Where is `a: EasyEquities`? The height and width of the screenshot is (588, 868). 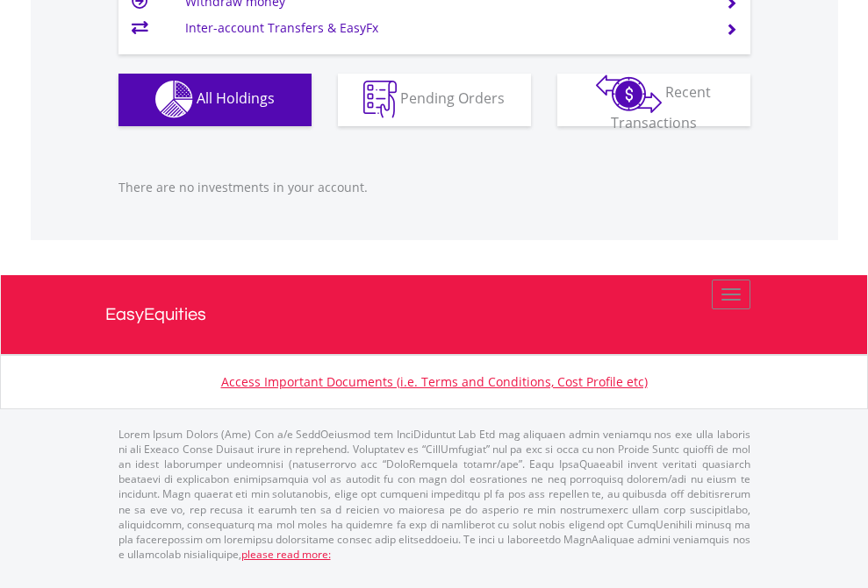
a: EasyEquities is located at coordinates (434, 315).